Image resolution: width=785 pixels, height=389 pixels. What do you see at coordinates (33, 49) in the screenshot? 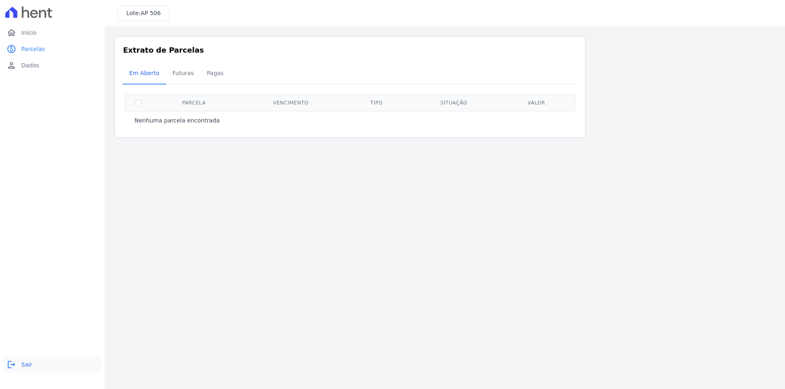
I see `span: Parcelas` at bounding box center [33, 49].